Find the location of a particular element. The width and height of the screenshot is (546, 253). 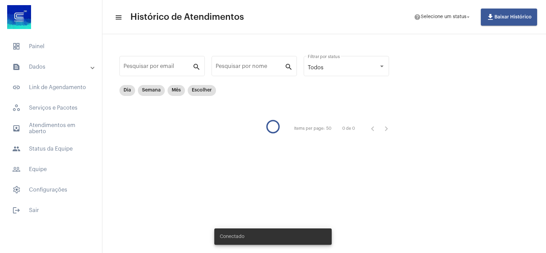

span: Selecione um status is located at coordinates (444, 17).